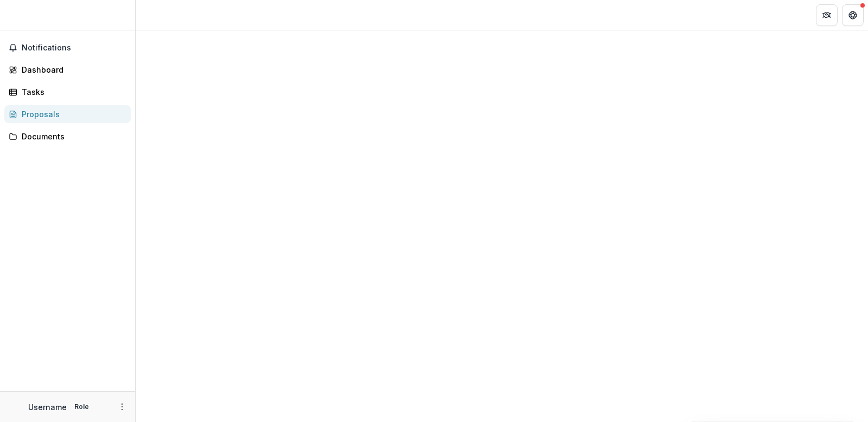 This screenshot has width=868, height=422. What do you see at coordinates (72, 114) in the screenshot?
I see `div: Proposals` at bounding box center [72, 114].